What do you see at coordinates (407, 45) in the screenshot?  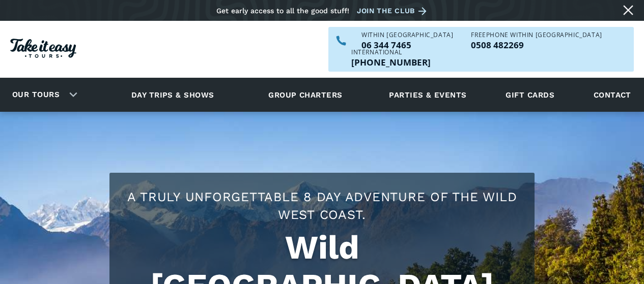 I see `p: 06 344 7465` at bounding box center [407, 45].